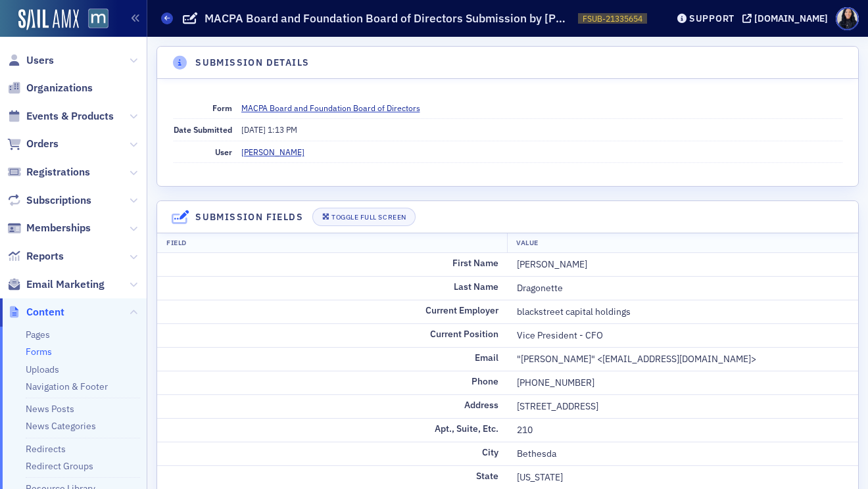 Image resolution: width=868 pixels, height=489 pixels. What do you see at coordinates (50, 201) in the screenshot?
I see `a: Subscriptions` at bounding box center [50, 201].